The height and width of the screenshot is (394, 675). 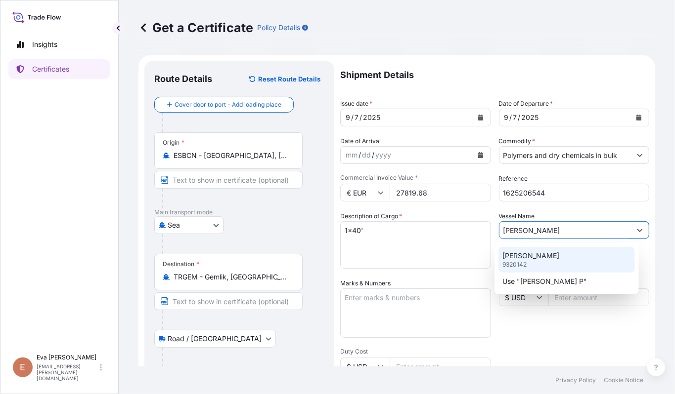 What do you see at coordinates (526, 104) in the screenshot?
I see `span: Date of Departure` at bounding box center [526, 104].